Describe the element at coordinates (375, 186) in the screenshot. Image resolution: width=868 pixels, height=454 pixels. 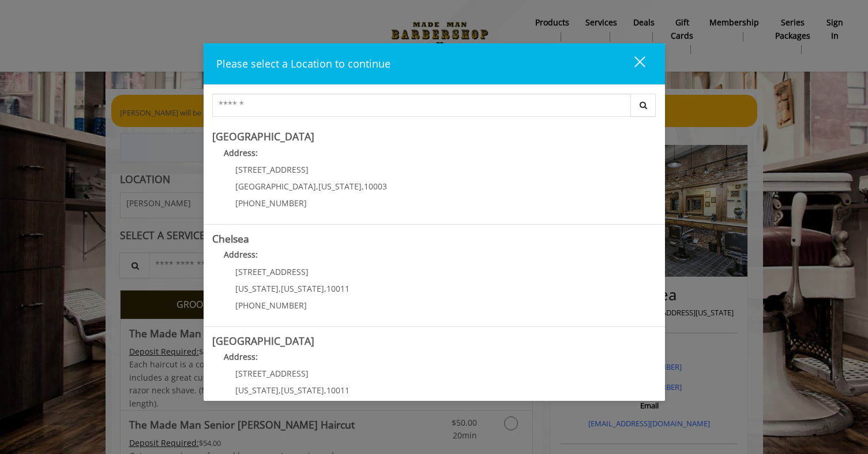
I see `span: 10003` at that location.